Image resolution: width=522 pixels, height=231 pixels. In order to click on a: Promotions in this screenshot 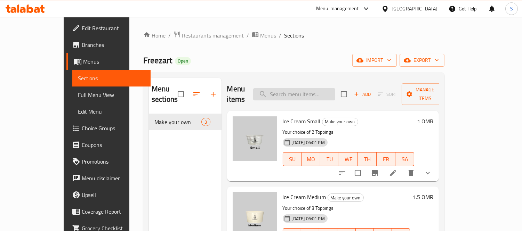, I will do `click(108, 162)`.